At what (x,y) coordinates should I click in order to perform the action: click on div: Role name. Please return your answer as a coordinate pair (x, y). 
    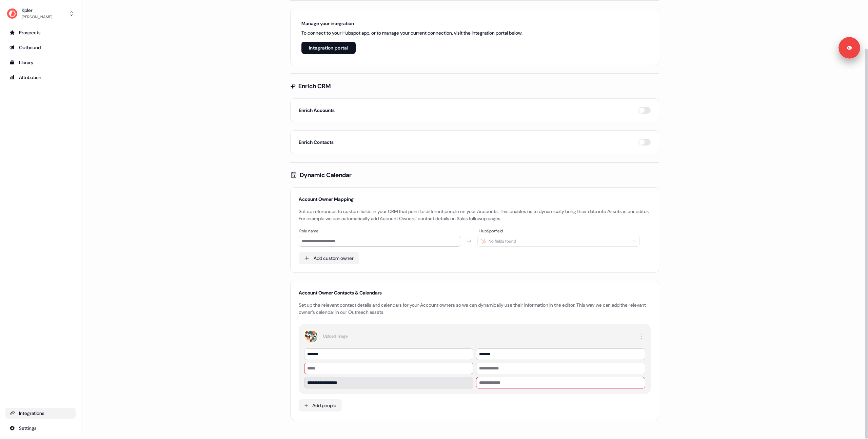
    Looking at the image, I should click on (380, 231).